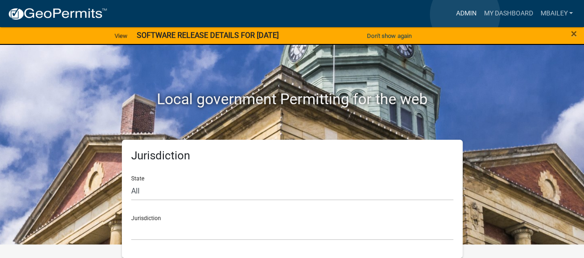 Image resolution: width=584 pixels, height=258 pixels. Describe the element at coordinates (292, 99) in the screenshot. I see `h2: Local government Permitting for the web` at that location.